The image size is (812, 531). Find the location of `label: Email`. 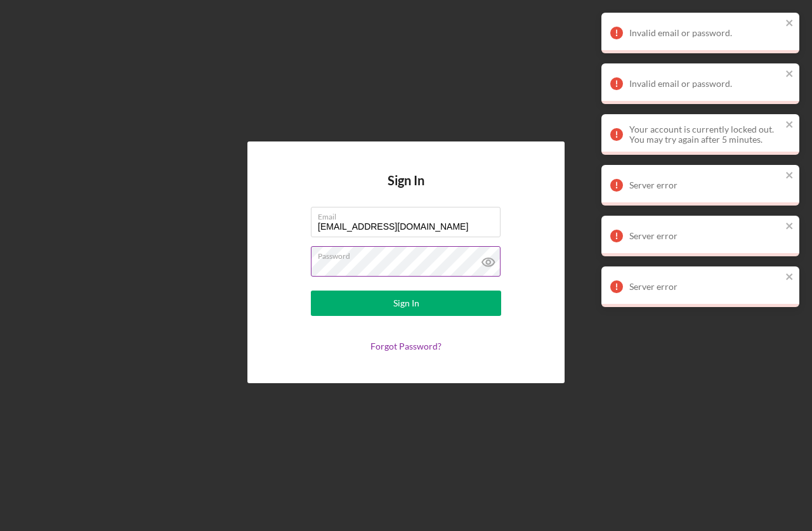

label: Email is located at coordinates (409, 215).